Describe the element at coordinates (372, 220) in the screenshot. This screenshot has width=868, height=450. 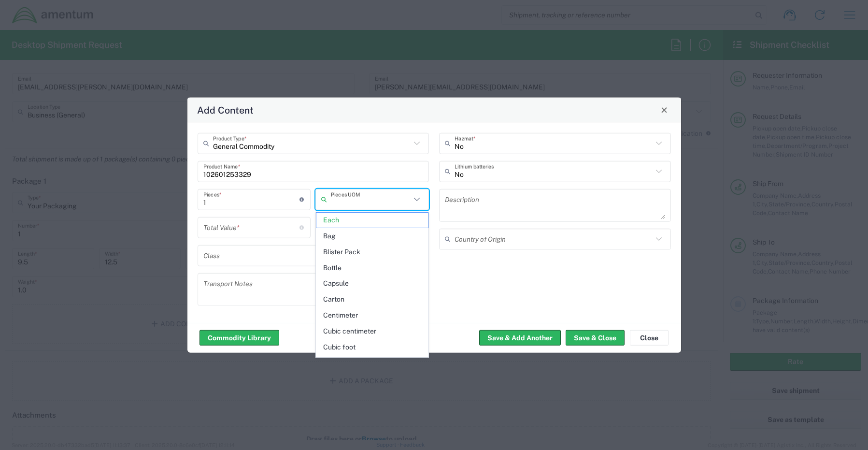
I see `span: Each` at that location.